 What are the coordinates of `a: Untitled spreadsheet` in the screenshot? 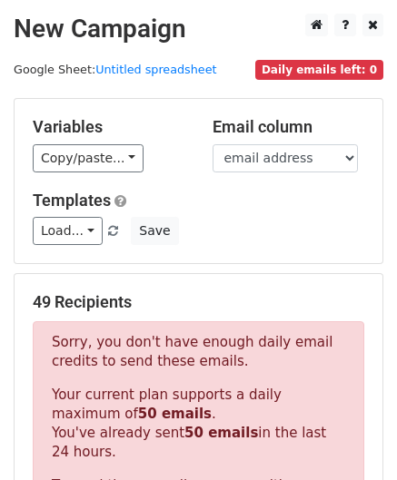 It's located at (155, 69).